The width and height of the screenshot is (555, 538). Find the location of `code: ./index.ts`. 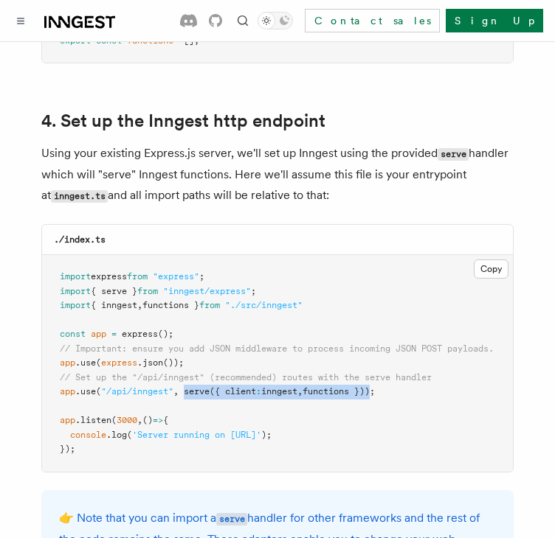

code: ./index.ts is located at coordinates (80, 240).